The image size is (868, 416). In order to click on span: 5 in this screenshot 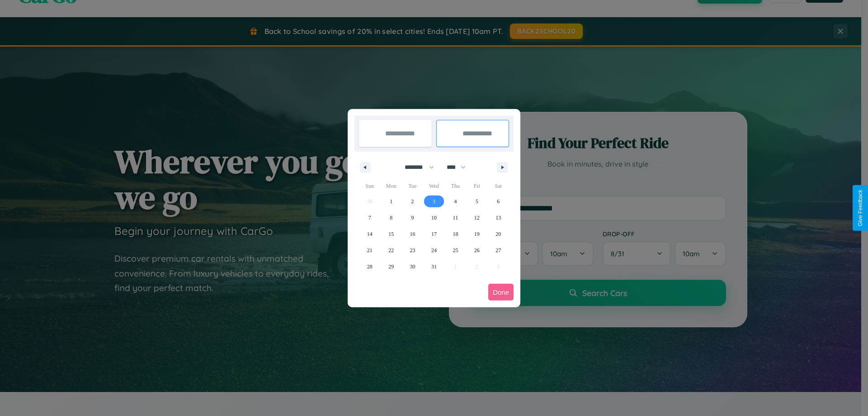, I will do `click(477, 201)`.